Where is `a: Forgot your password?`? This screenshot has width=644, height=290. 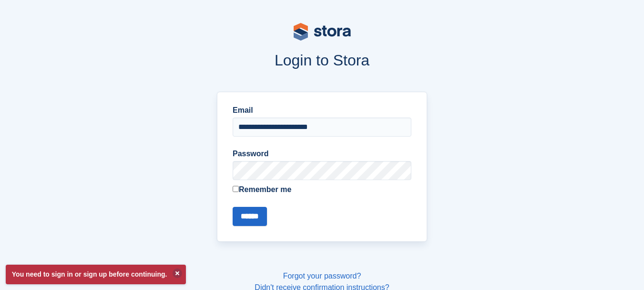
a: Forgot your password? is located at coordinates (322, 275).